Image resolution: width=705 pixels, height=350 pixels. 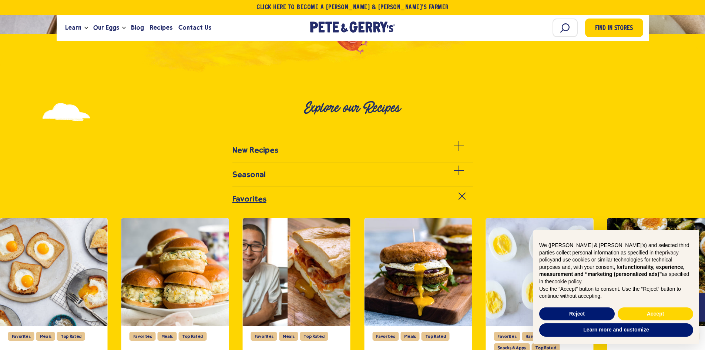 What do you see at coordinates (353, 108) in the screenshot?
I see `h2: Explore our Recipes` at bounding box center [353, 108].